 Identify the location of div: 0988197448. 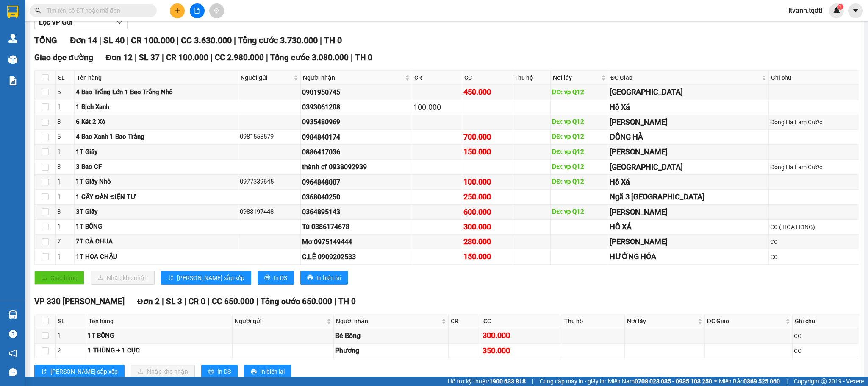
(270, 212).